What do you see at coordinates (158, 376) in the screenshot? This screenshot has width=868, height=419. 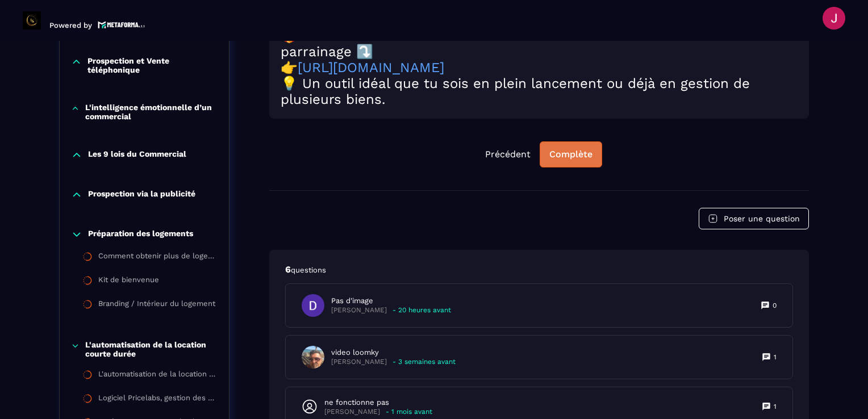 I see `div: L'automatisation de la location courte durée` at bounding box center [158, 376].